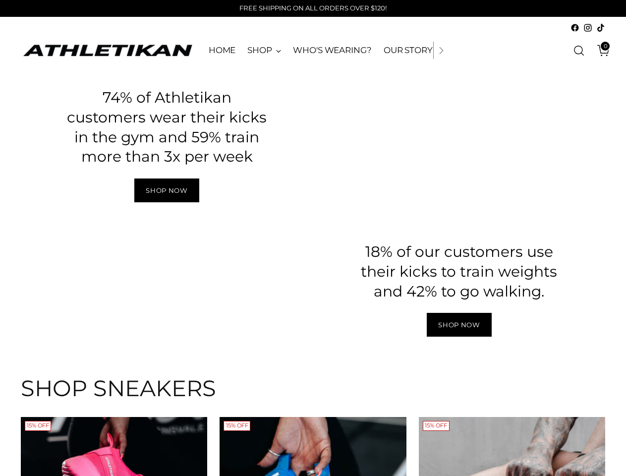 This screenshot has width=626, height=476. I want to click on h3: 18% of our customers use their kicks to train weights and 42% to go walking., so click(459, 271).